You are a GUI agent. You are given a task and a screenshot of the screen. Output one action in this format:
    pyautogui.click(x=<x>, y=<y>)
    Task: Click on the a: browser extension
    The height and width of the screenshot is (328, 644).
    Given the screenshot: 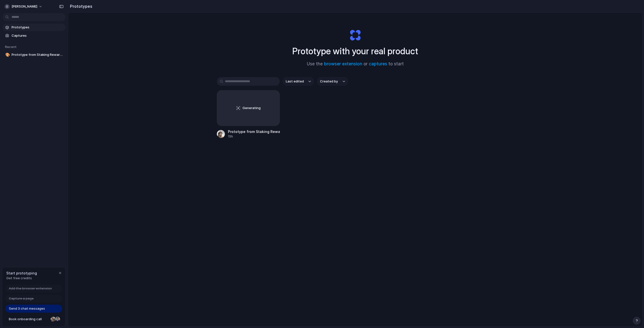 What is the action you would take?
    pyautogui.click(x=344, y=64)
    